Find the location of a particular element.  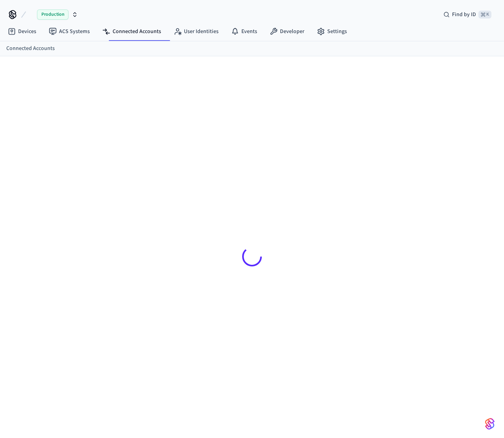

a: User Identities is located at coordinates (196, 31).